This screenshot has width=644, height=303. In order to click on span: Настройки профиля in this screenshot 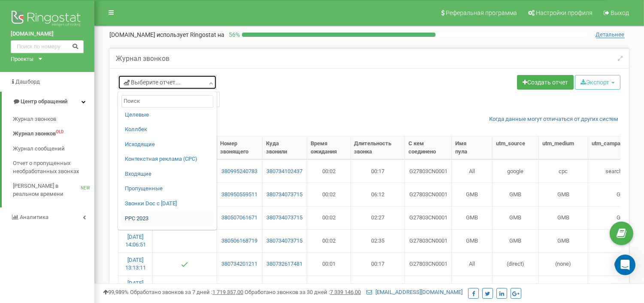, I will do `click(564, 13)`.